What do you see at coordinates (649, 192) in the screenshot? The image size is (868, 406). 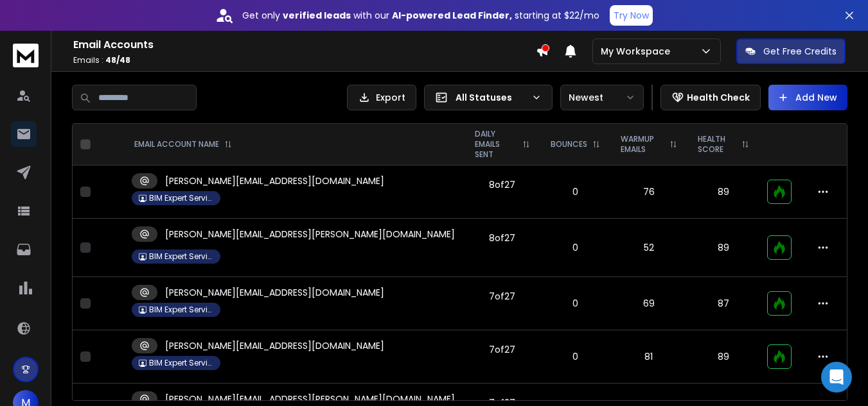 I see `td: 76` at bounding box center [649, 192].